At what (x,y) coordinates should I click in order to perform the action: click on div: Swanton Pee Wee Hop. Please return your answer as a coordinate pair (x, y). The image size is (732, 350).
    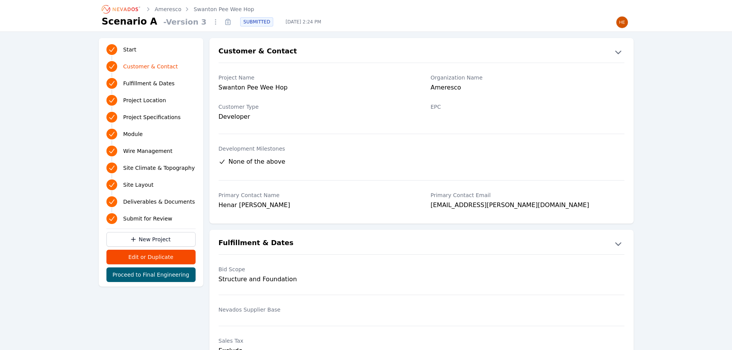
    Looking at the image, I should click on (316, 88).